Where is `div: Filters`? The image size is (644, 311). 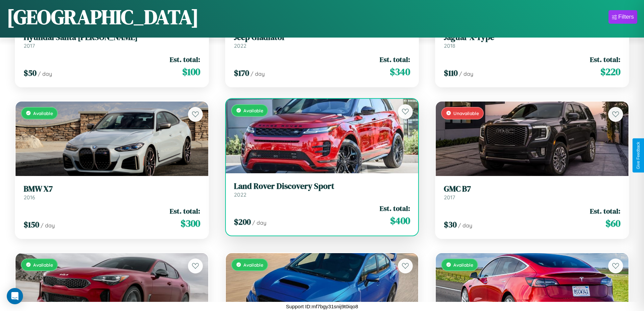
div: Filters is located at coordinates (626, 17).